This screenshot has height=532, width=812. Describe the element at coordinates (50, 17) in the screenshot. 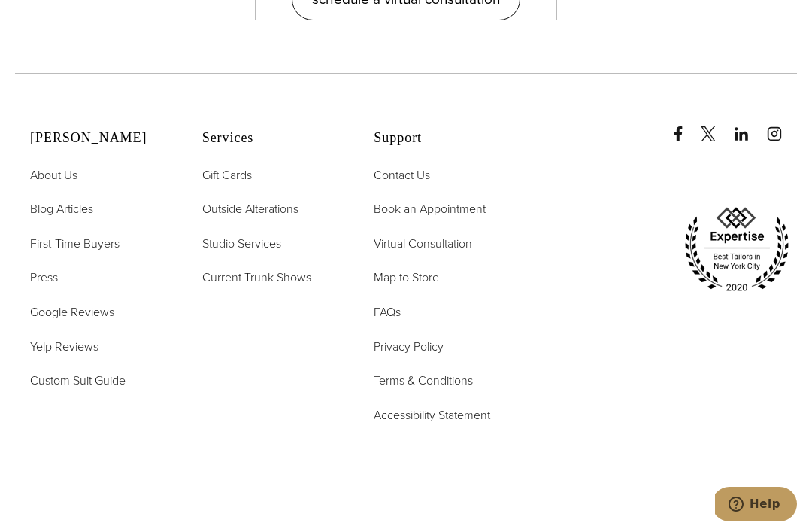

I see `span: Help` at that location.